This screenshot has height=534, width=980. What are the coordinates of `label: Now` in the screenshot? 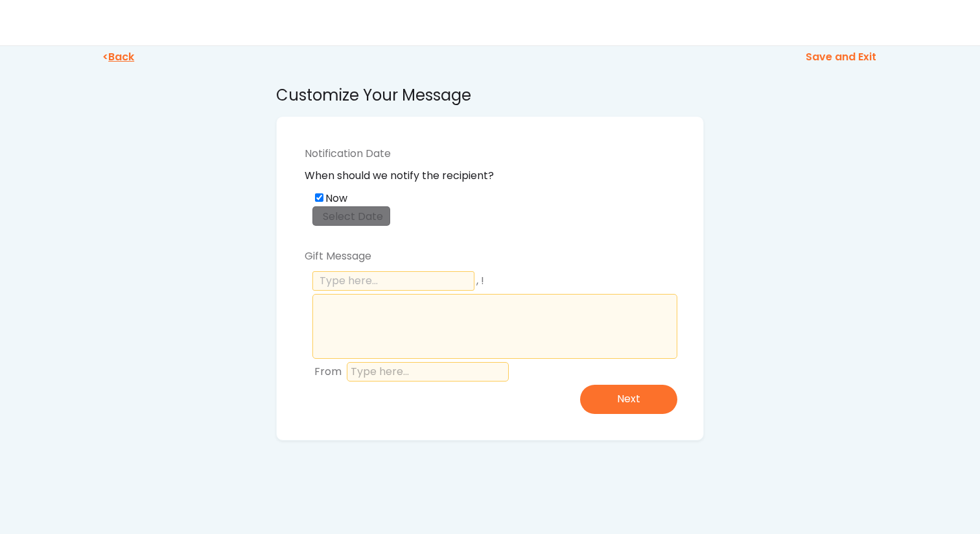 It's located at (336, 198).